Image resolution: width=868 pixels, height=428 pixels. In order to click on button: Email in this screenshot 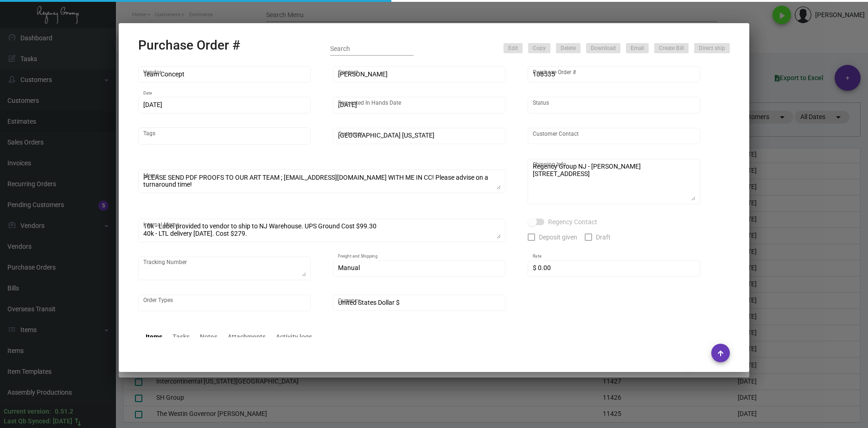, I will do `click(637, 48)`.